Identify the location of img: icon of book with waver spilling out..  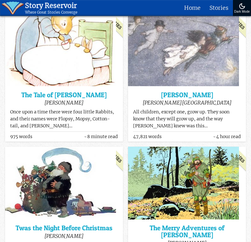
(13, 8).